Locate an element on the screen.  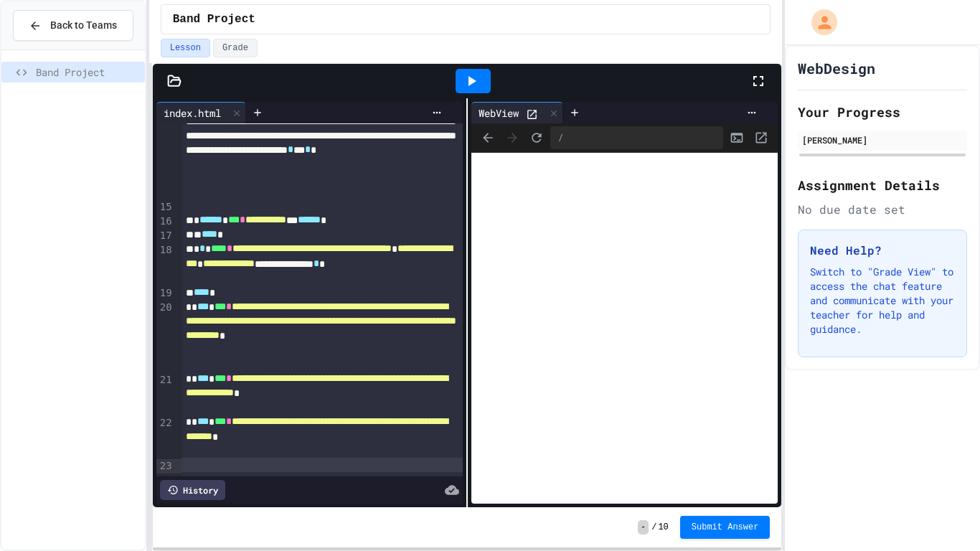
button: Open in new tab is located at coordinates (761, 137).